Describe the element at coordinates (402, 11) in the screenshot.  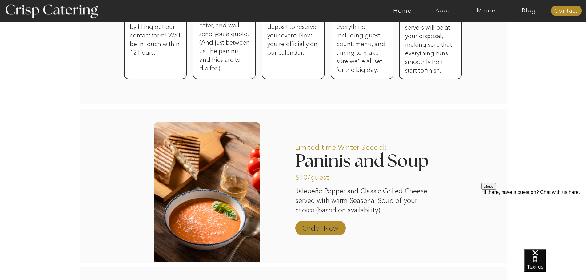
I see `nav: Home` at that location.